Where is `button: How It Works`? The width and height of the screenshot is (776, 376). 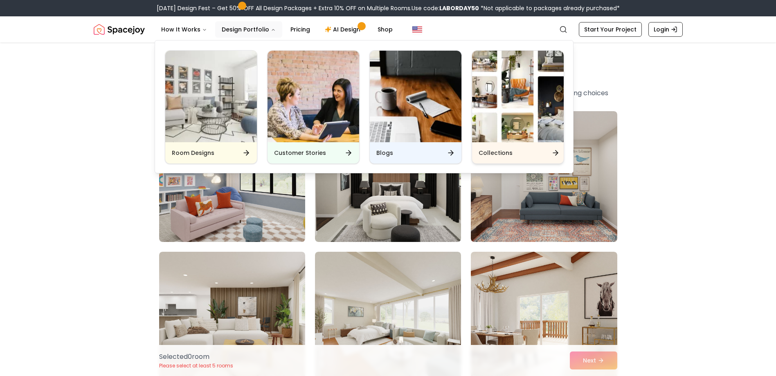 button: How It Works is located at coordinates (184, 29).